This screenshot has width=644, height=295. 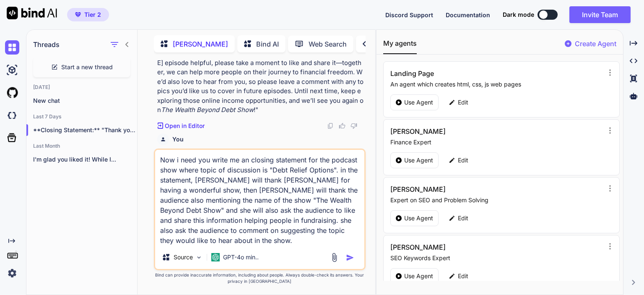 I want to click on img: Pick Models, so click(x=199, y=257).